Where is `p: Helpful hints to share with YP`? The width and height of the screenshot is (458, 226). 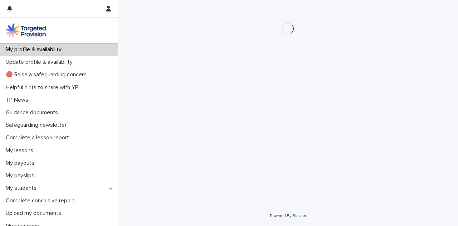
p: Helpful hints to share with YP is located at coordinates (43, 87).